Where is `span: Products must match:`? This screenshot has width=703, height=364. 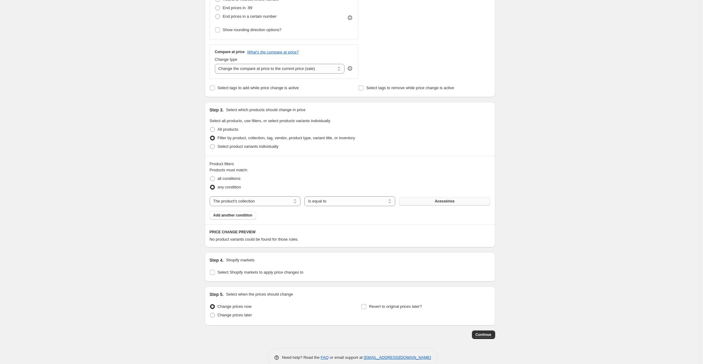 span: Products must match: is located at coordinates (229, 170).